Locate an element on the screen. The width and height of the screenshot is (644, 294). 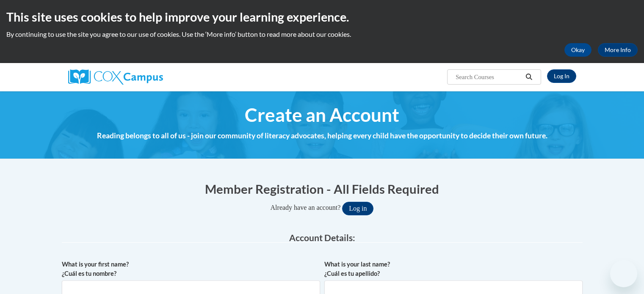
a: Cox Campus is located at coordinates (115, 77).